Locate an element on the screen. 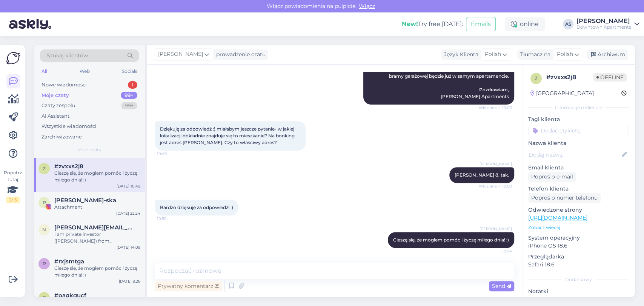 This screenshot has height=306, width=644. span: Send is located at coordinates (501, 286).